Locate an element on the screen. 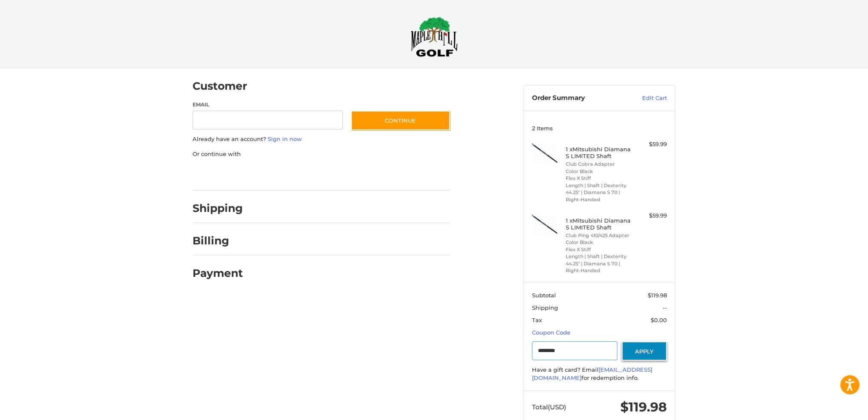 Image resolution: width=868 pixels, height=420 pixels. img: Maple Hill Golf is located at coordinates (434, 37).